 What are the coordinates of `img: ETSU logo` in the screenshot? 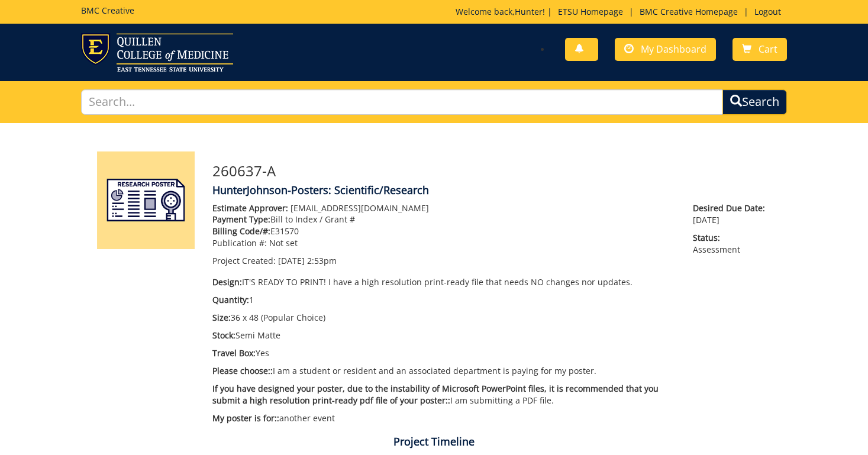 It's located at (157, 52).